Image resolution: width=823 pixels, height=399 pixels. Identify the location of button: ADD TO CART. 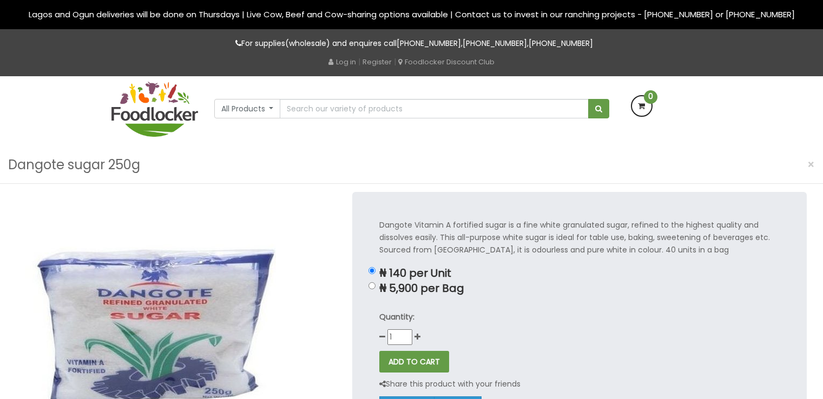
(414, 362).